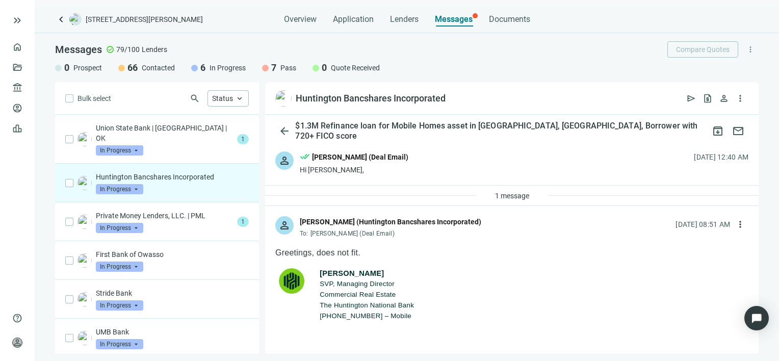 This screenshot has width=779, height=361. Describe the element at coordinates (195, 98) in the screenshot. I see `span: search` at that location.